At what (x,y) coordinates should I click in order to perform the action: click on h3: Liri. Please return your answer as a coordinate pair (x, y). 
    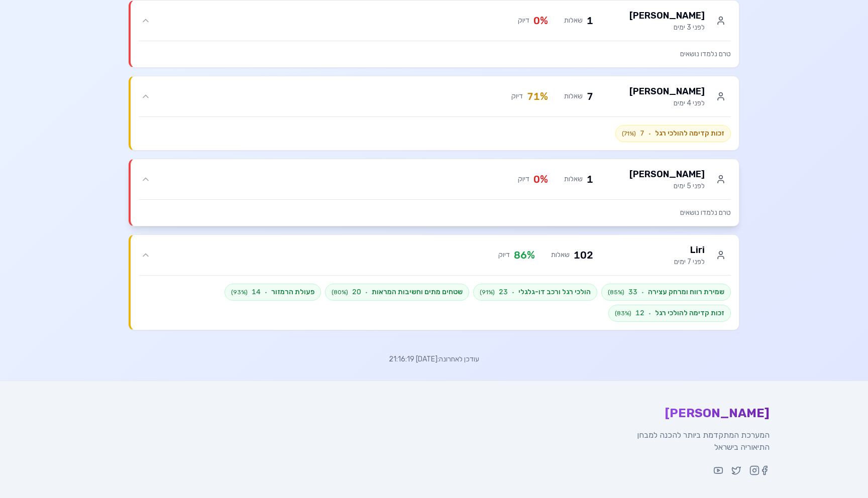
    Looking at the image, I should click on (690, 250).